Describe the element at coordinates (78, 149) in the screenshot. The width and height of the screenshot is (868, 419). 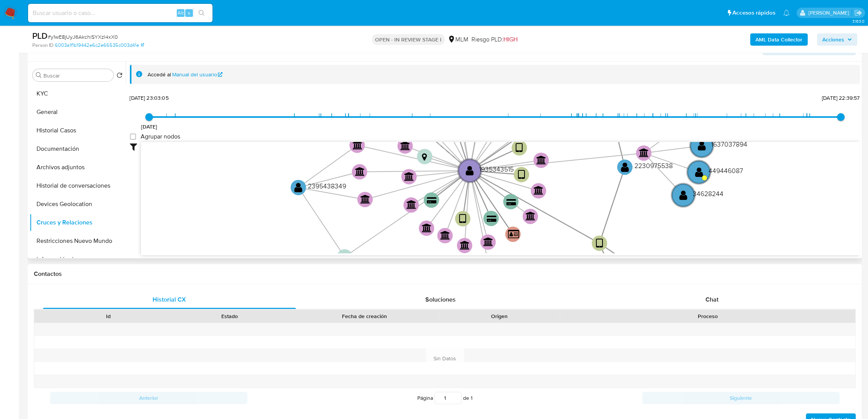
I see `button: Documentación` at that location.